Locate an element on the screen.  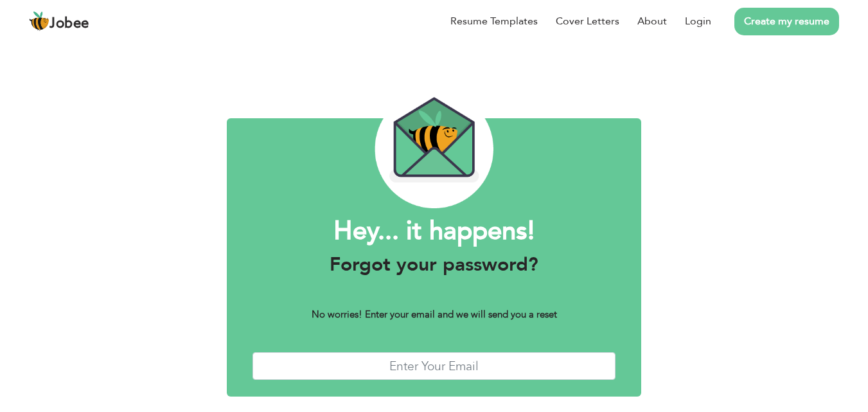
a: Login is located at coordinates (698, 22).